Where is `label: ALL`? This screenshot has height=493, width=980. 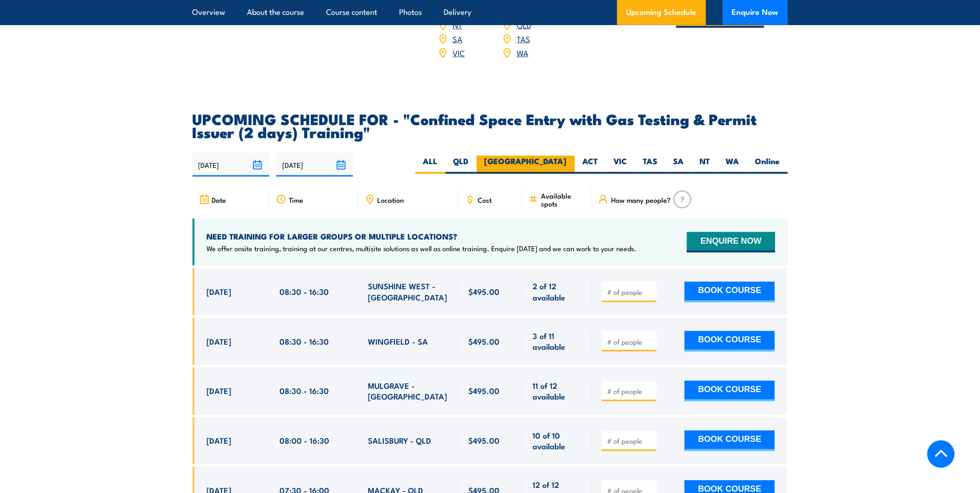
label: ALL is located at coordinates (430, 165).